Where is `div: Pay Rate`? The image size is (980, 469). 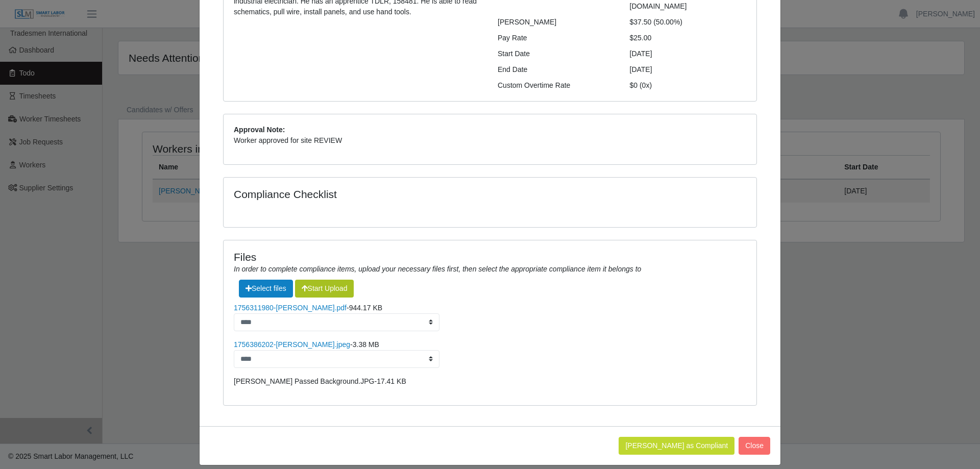
div: Pay Rate is located at coordinates (556, 38).